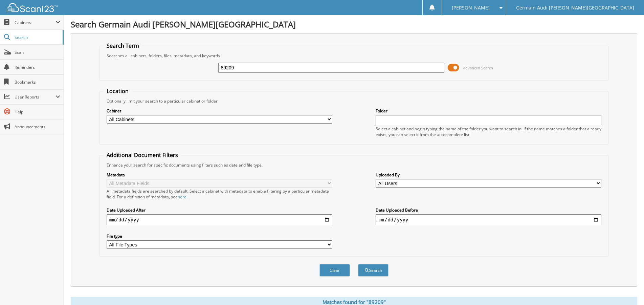  I want to click on input: end, so click(488, 219).